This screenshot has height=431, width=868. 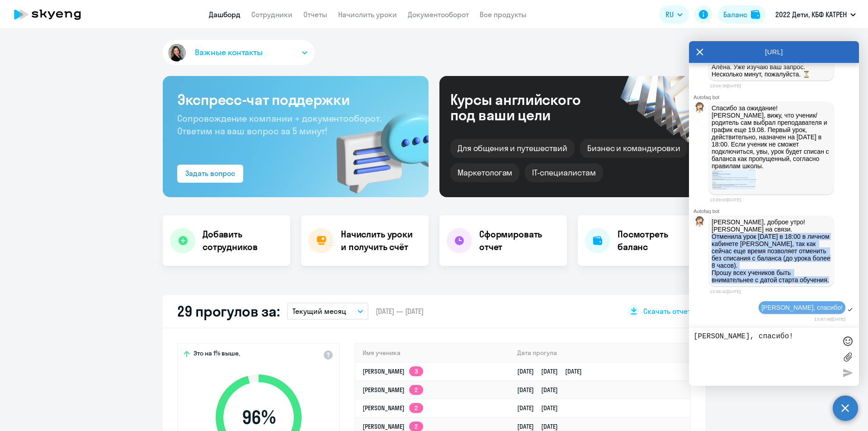 What do you see at coordinates (600, 352) in the screenshot?
I see `th: Дата прогула` at bounding box center [600, 352].